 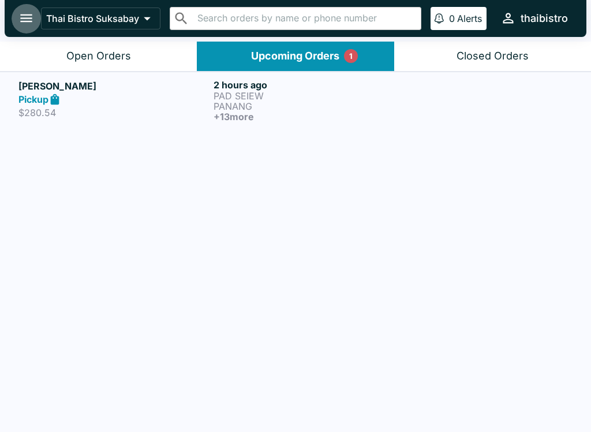 I want to click on p: PAD SEIEW, so click(x=309, y=96).